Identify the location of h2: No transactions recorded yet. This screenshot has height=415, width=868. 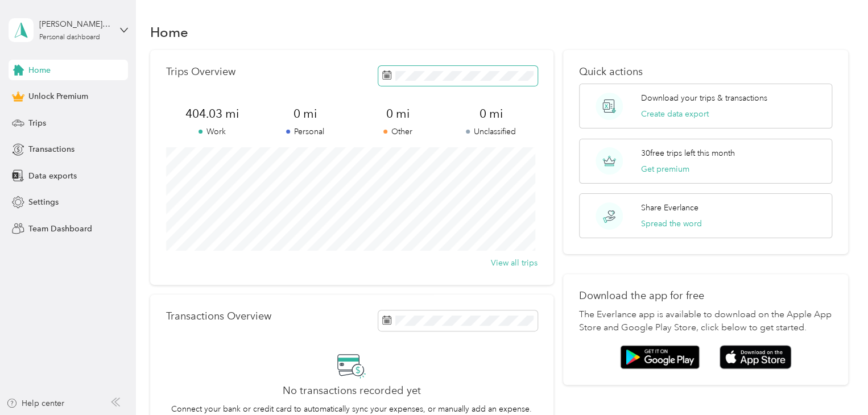
(351, 391).